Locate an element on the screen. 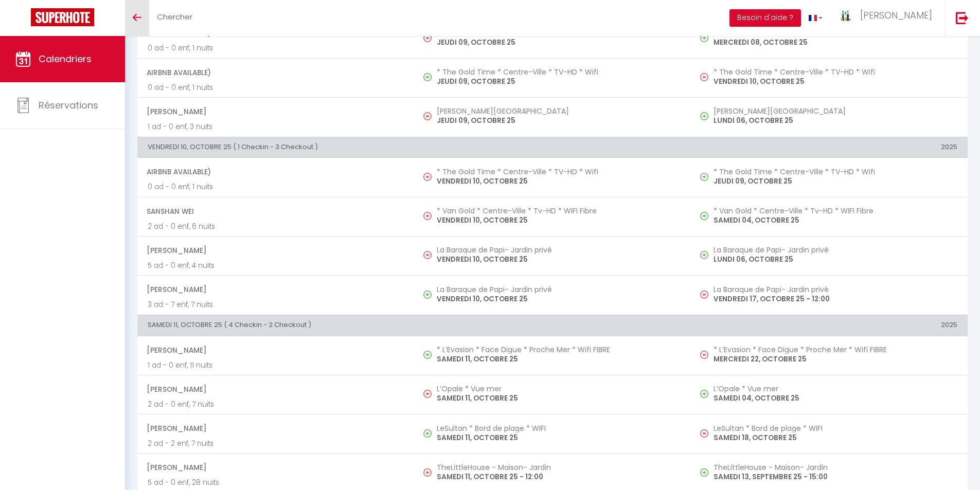 Image resolution: width=980 pixels, height=490 pixels. p: SAMEDI 11, OCTOBRE 25 - 12:00 is located at coordinates (559, 478).